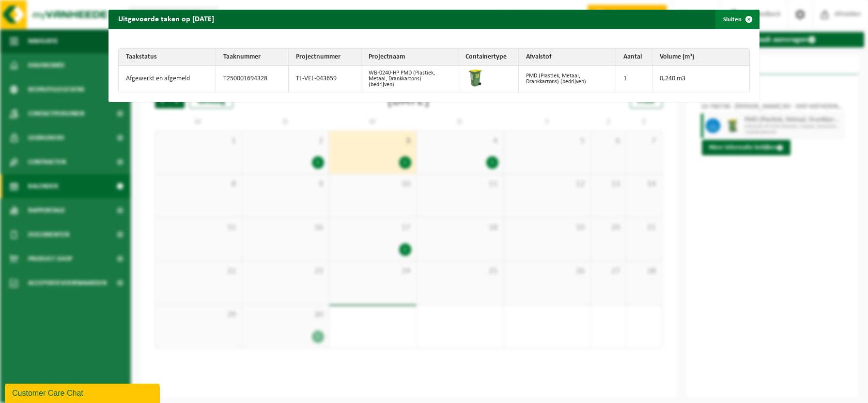  I want to click on img: WB-0240-HPE-GN-50, so click(475, 78).